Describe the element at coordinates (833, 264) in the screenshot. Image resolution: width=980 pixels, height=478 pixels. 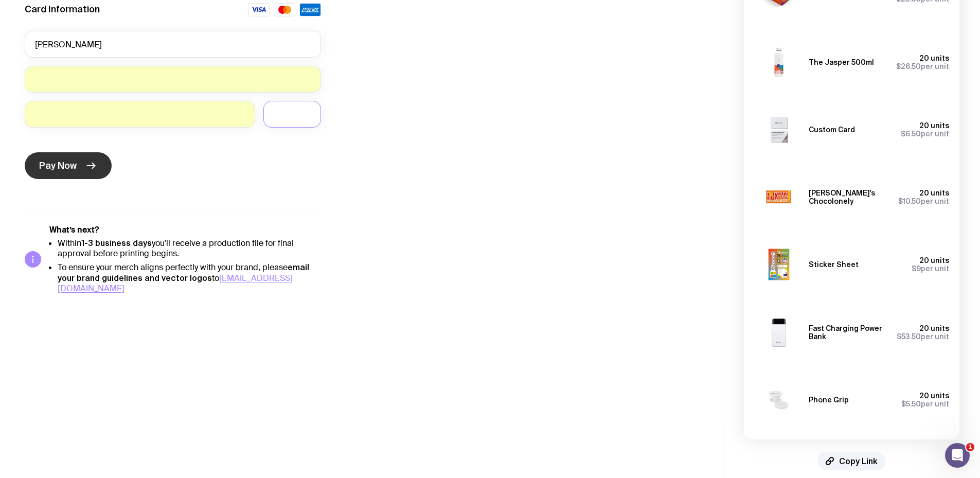
I see `h3: Sticker Sheet` at that location.